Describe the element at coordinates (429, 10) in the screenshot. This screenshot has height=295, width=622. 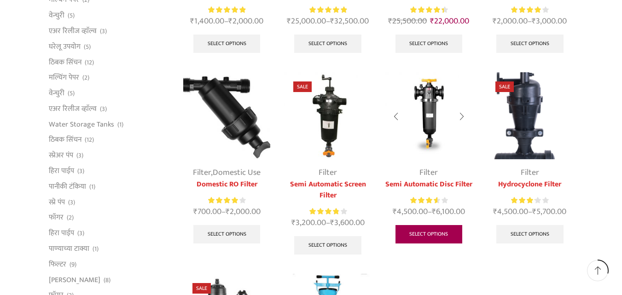
I see `div: Rated 4.50 out of 5` at that location.